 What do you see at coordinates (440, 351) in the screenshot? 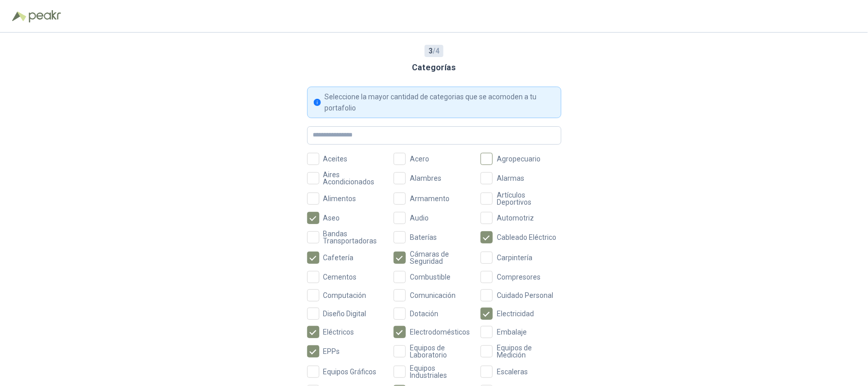
I see `span: Equipos de Laboratorio` at bounding box center [440, 351].